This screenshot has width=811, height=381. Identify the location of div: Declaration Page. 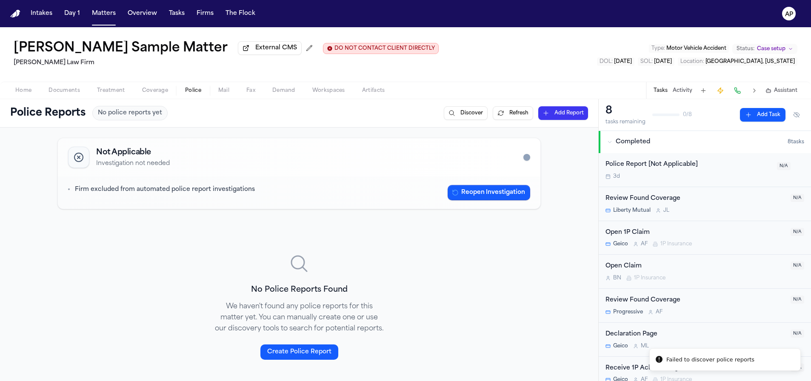
(695, 334).